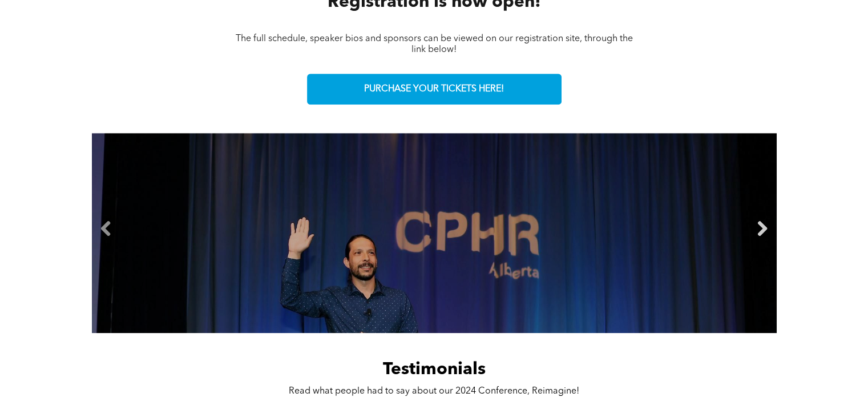 This screenshot has width=868, height=397. Describe the element at coordinates (434, 89) in the screenshot. I see `span: PURCHASE YOUR TICKETS HERE!` at that location.